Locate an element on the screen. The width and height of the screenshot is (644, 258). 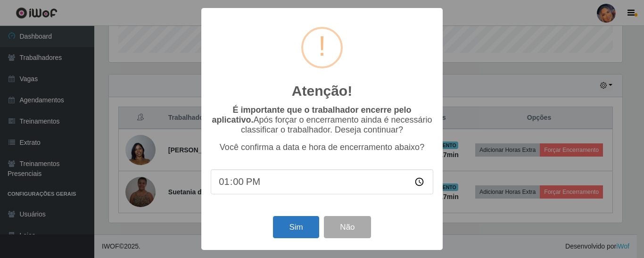
h2: Atenção! is located at coordinates (322, 91).